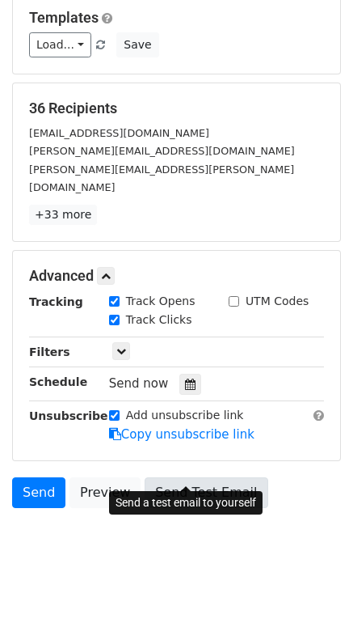  I want to click on label: Add unsubscribe link, so click(185, 415).